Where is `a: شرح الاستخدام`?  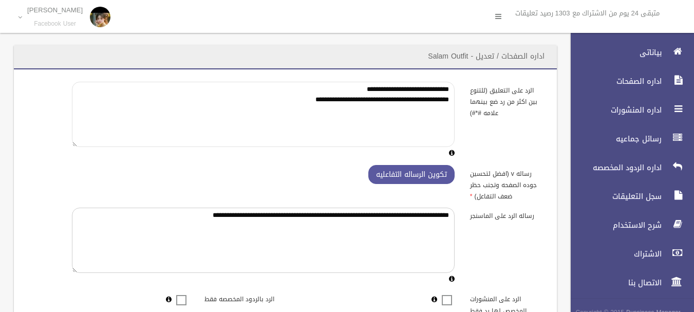 a: شرح الاستخدام is located at coordinates (628, 225).